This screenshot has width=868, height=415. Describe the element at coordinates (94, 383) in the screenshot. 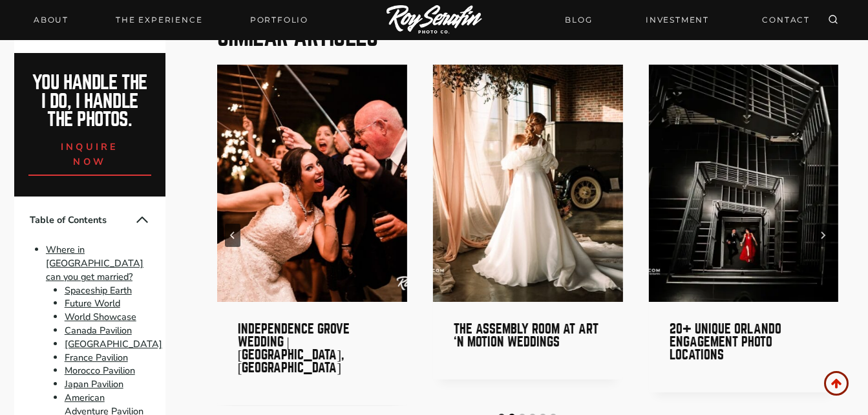

I see `a: Japan Pavilion` at that location.